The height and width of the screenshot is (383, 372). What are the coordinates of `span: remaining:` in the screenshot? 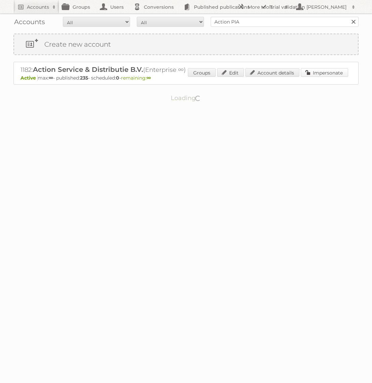 It's located at (136, 78).